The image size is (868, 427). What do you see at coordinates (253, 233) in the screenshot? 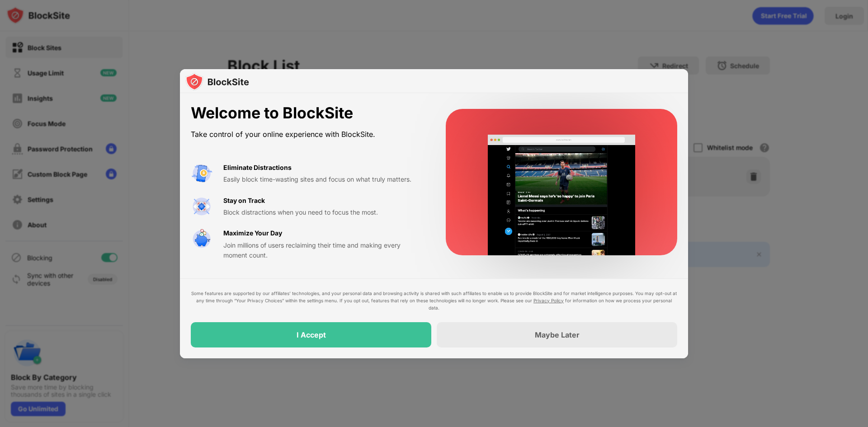
I see `div: Maximize Your Day` at bounding box center [253, 233].